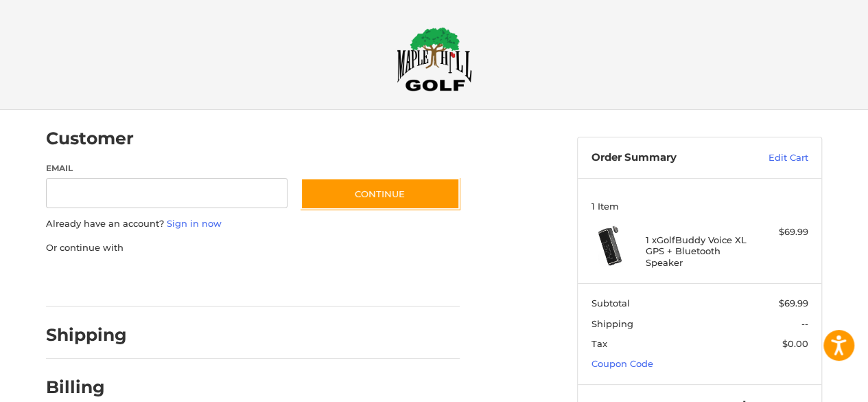  I want to click on h3: 1 Item, so click(700, 206).